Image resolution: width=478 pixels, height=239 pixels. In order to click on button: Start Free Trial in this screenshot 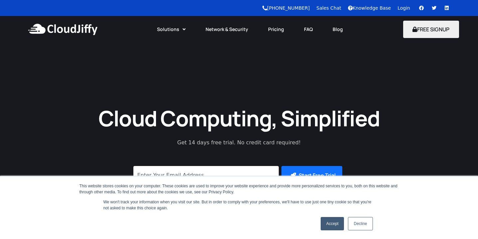, I will do `click(312, 175)`.